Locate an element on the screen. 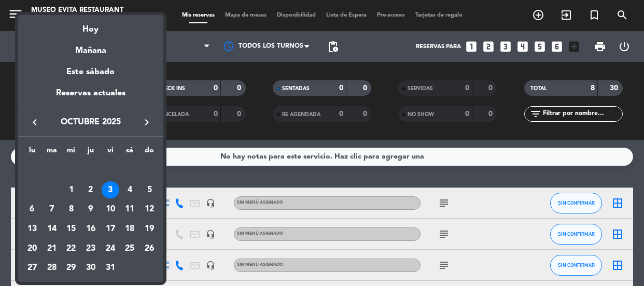 This screenshot has height=286, width=644. div: 28 is located at coordinates (52, 268).